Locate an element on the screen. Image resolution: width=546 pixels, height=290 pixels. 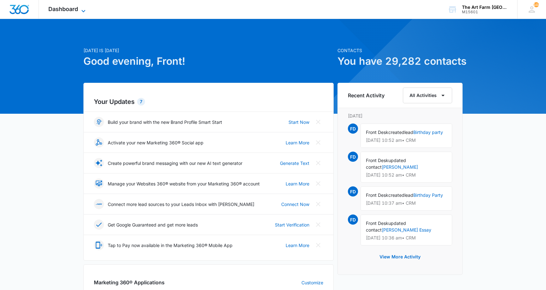
button: View More Activity is located at coordinates (400, 257).